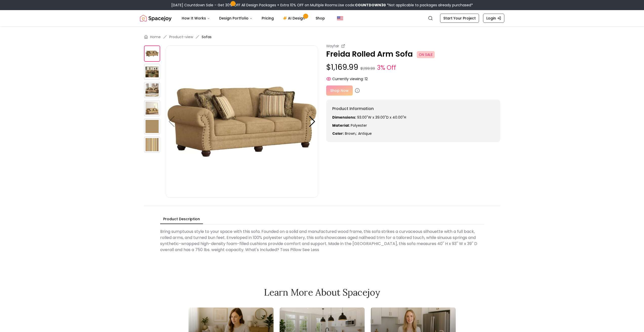  I want to click on a: Home, so click(155, 37).